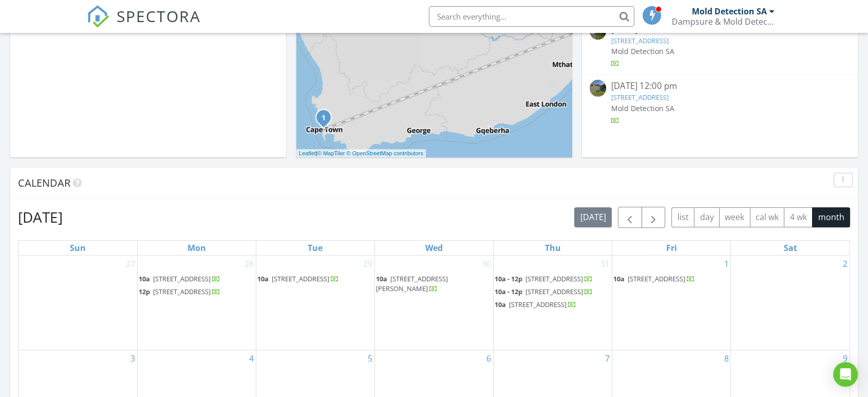 Image resolution: width=868 pixels, height=397 pixels. I want to click on a: Go to August 7, 2025, so click(607, 358).